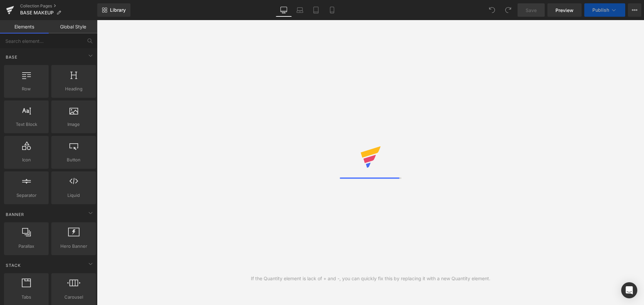 The width and height of the screenshot is (644, 305). Describe the element at coordinates (635, 10) in the screenshot. I see `button: More` at that location.